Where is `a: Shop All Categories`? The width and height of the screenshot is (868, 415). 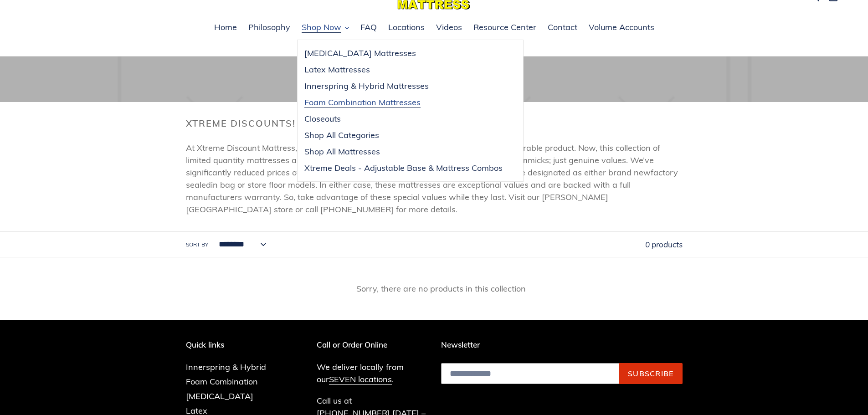
a: Shop All Categories is located at coordinates (403, 135).